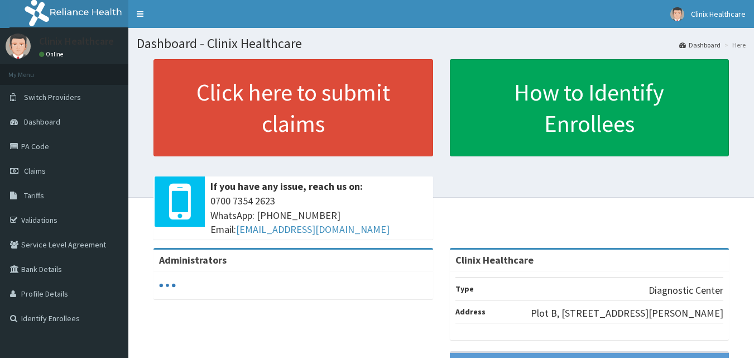 This screenshot has width=754, height=358. I want to click on svg: audio-loading, so click(167, 285).